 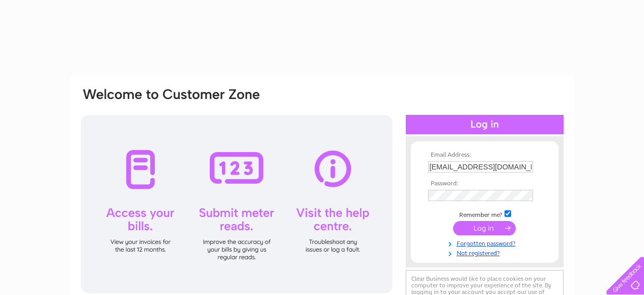 I want to click on td: Remember me?, so click(x=485, y=214).